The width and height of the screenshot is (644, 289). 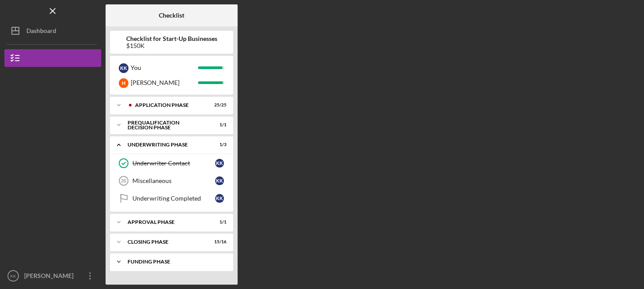 I want to click on div: Funding Phase, so click(x=174, y=262).